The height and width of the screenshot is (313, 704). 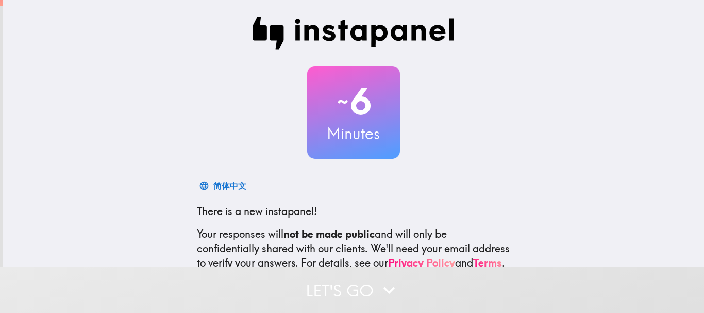 I want to click on button: 简体中文, so click(x=224, y=186).